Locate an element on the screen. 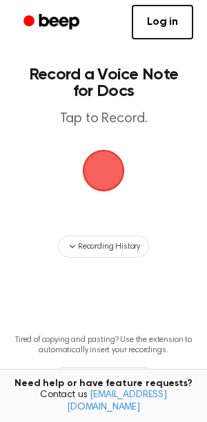 This screenshot has width=207, height=422. span: Recording History is located at coordinates (109, 247).